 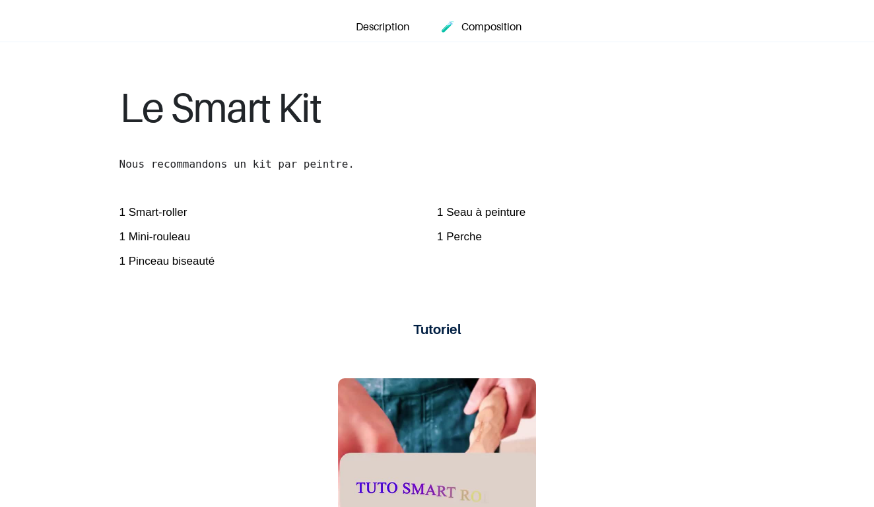 I want to click on span: Nous recommandons un kit par peintre., so click(x=237, y=164).